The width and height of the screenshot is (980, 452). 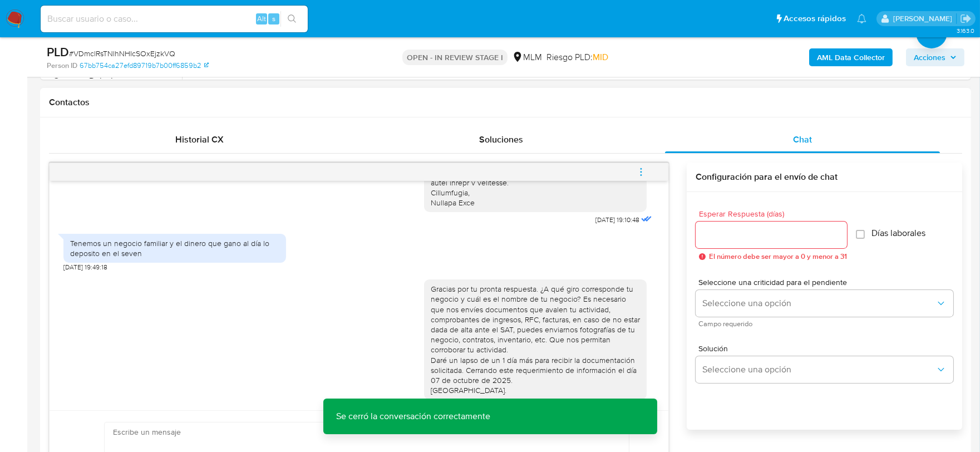 I want to click on button: Acciones, so click(x=935, y=57).